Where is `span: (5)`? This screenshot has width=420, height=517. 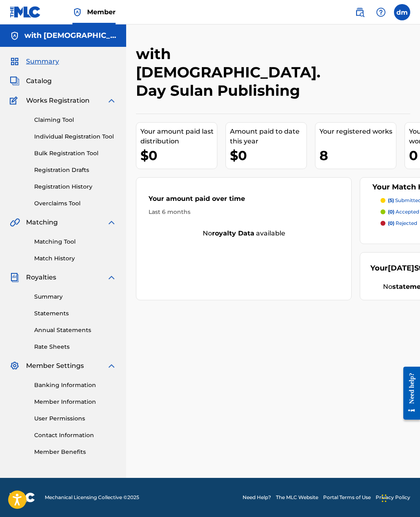
span: (5) is located at coordinates (391, 200).